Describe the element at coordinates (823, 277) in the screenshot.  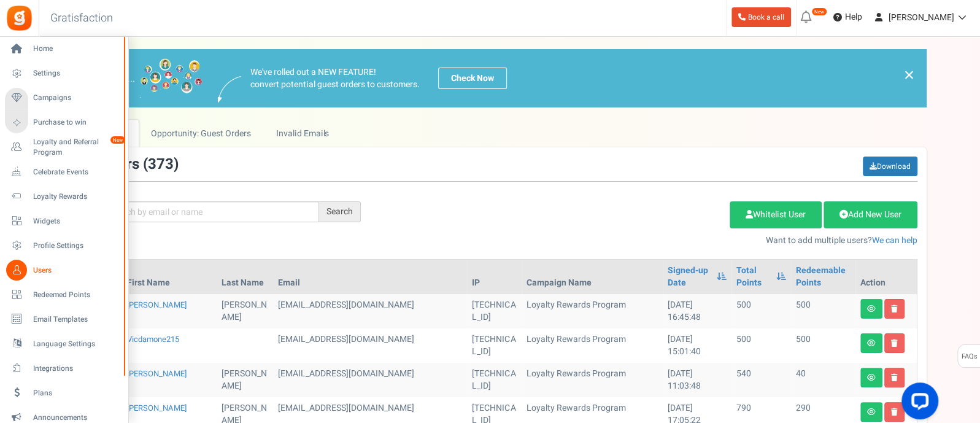
I see `a: Redeemable Points` at that location.